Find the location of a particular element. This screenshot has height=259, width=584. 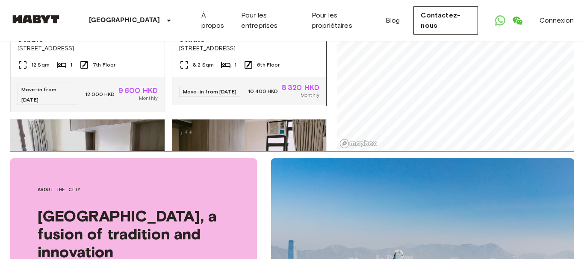

a: Blog is located at coordinates (393, 21).